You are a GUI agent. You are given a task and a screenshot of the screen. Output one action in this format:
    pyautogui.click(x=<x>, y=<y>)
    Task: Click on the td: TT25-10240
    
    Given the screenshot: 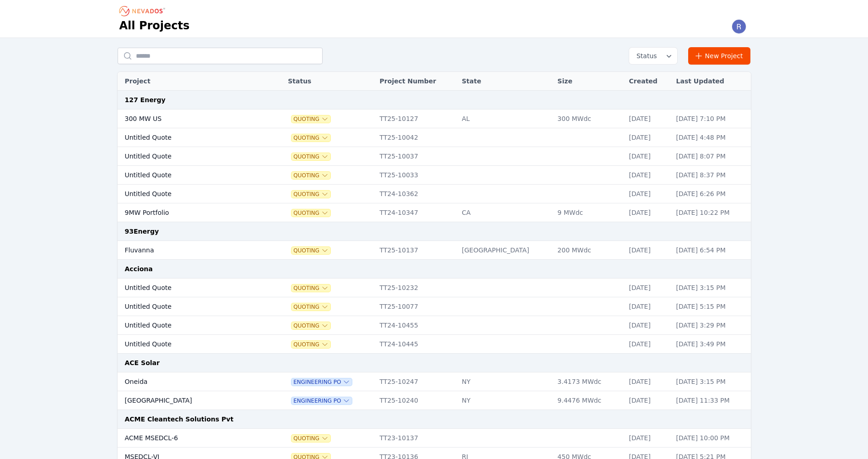 What is the action you would take?
    pyautogui.click(x=417, y=400)
    